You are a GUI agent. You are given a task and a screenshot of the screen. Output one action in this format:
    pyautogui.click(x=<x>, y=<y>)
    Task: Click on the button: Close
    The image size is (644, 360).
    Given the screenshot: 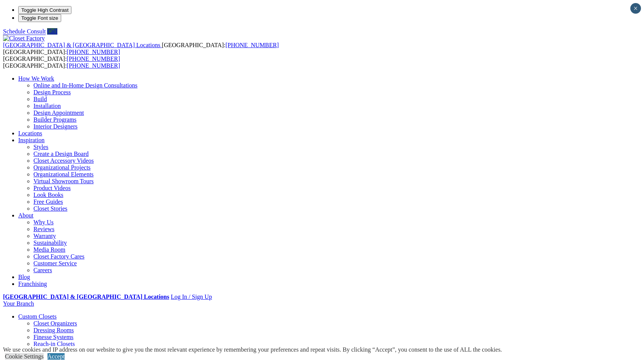 What is the action you would take?
    pyautogui.click(x=636, y=8)
    